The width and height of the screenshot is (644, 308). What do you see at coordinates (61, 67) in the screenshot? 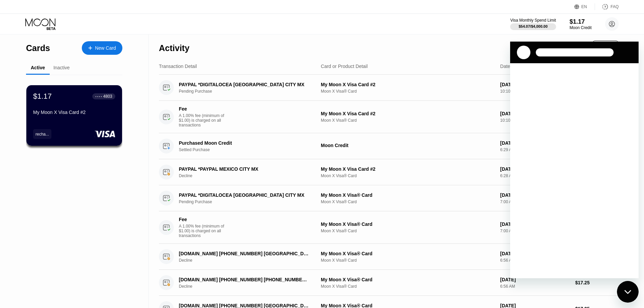
I see `div: Inactive` at bounding box center [61, 67].